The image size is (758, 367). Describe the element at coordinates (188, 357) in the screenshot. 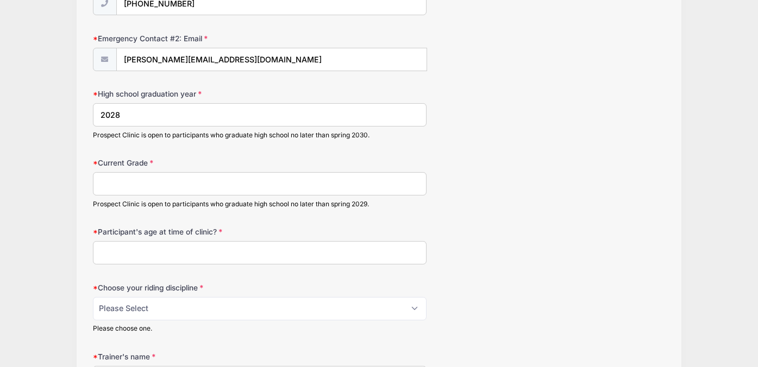

I see `label: Trainer's name` at that location.